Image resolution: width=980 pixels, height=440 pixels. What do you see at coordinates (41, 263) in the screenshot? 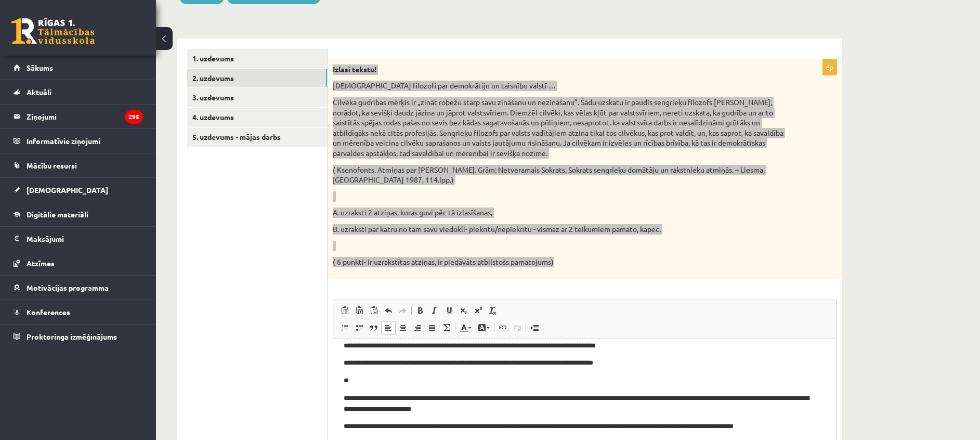
I see `span: Atzīmes` at bounding box center [41, 263].